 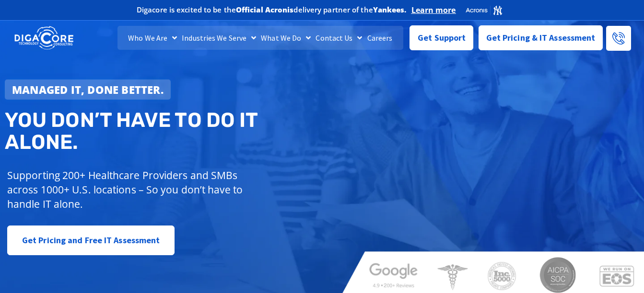 What do you see at coordinates (91, 241) in the screenshot?
I see `a: Get Pricing and Free IT Assessment` at bounding box center [91, 241].